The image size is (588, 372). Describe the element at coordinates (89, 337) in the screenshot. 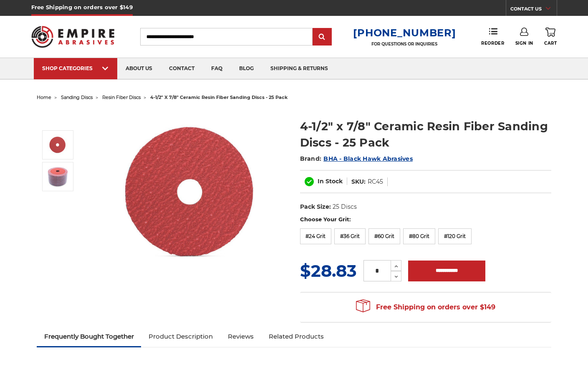

I see `a: Frequently Bought Together` at that location.